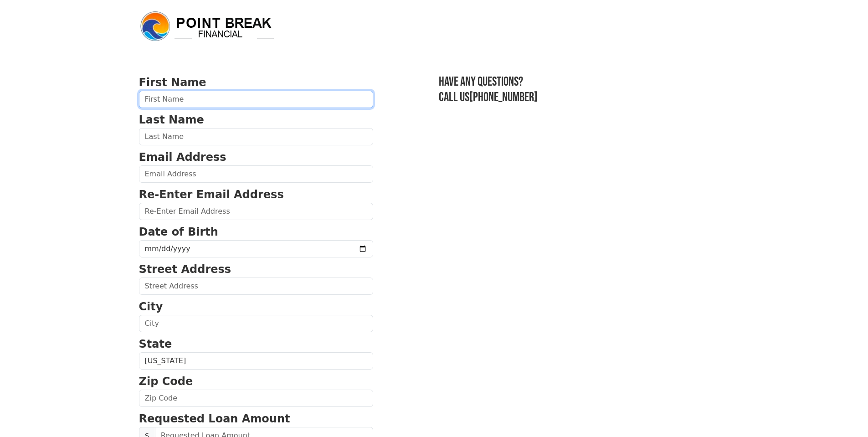 The width and height of the screenshot is (868, 437). What do you see at coordinates (151, 307) in the screenshot?
I see `strong: City` at bounding box center [151, 307].